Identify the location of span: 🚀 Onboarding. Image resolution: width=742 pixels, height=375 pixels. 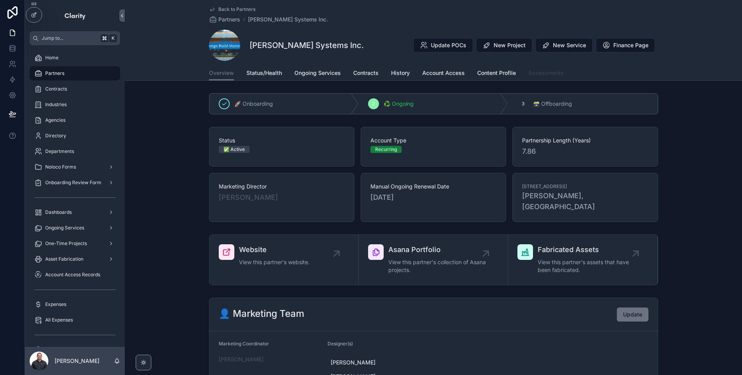
(253, 104).